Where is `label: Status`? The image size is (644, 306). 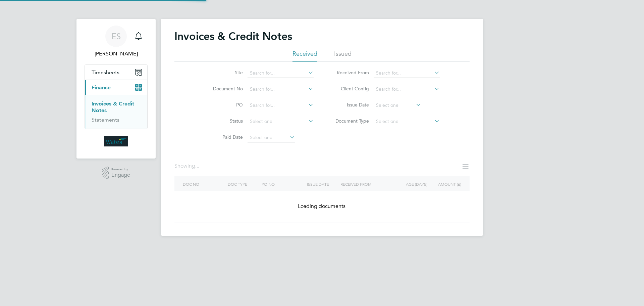 label: Status is located at coordinates (223, 121).